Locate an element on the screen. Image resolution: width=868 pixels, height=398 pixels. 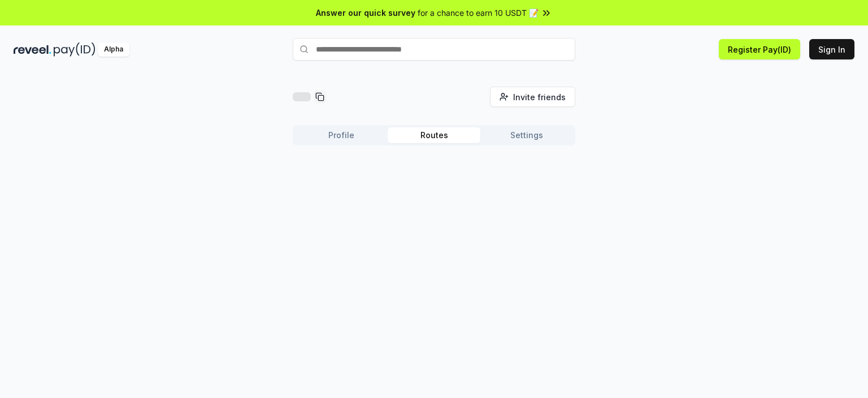
button: Register Pay(ID) is located at coordinates (759, 49).